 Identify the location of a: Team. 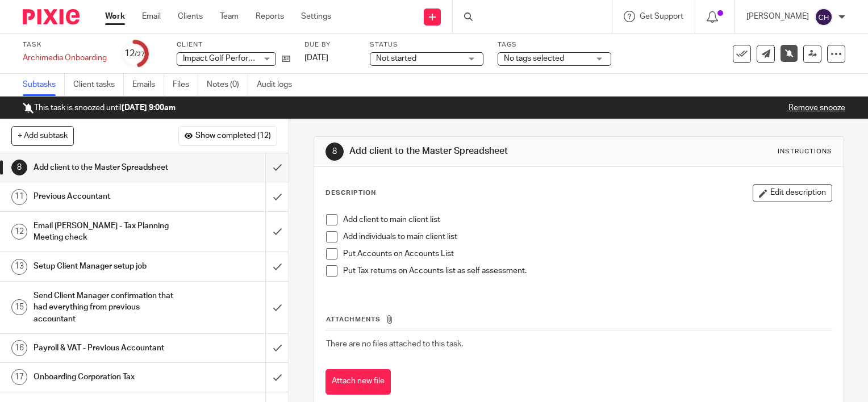
(229, 16).